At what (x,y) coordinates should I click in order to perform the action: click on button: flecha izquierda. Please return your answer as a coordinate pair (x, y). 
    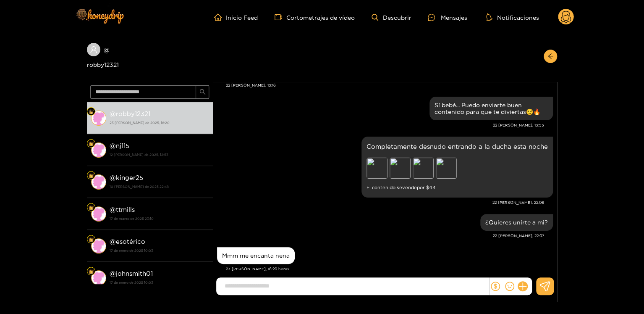
    Looking at the image, I should click on (550, 56).